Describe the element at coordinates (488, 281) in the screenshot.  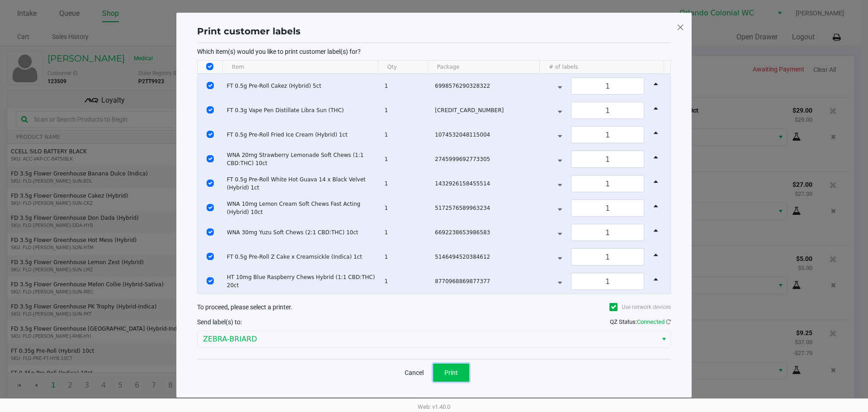
I see `td: 8770968869877377` at that location.